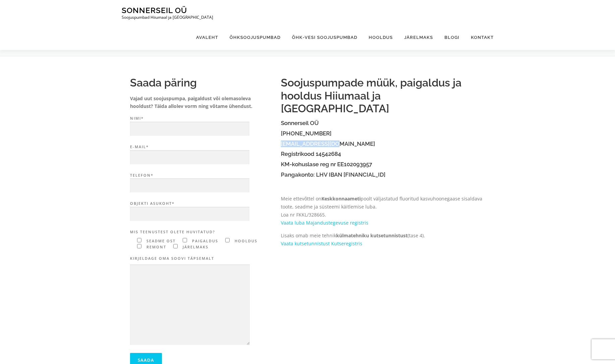  What do you see at coordinates (191, 102) in the screenshot?
I see `strong: Vajad uut soojuspumpa, paigaldust või olemasoleva hooldust? Täida allolev vorm ning võtame ühendust.` at bounding box center [191, 102].